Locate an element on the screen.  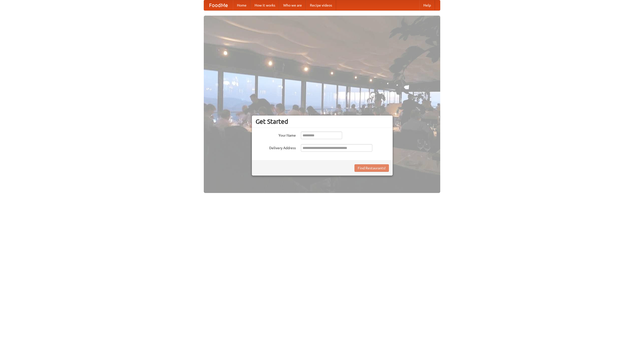
button: Find Restaurants! is located at coordinates (372, 168).